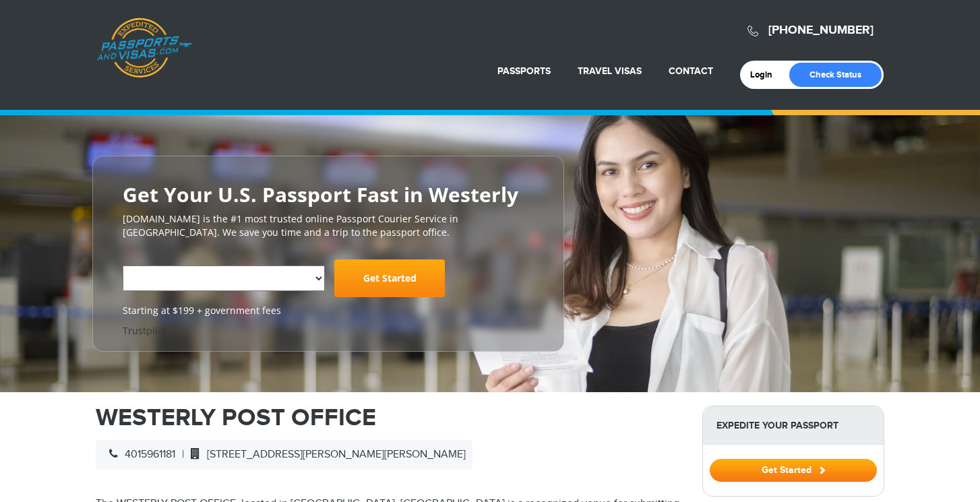 This screenshot has height=502, width=980. What do you see at coordinates (610, 71) in the screenshot?
I see `a: Travel Visas` at bounding box center [610, 71].